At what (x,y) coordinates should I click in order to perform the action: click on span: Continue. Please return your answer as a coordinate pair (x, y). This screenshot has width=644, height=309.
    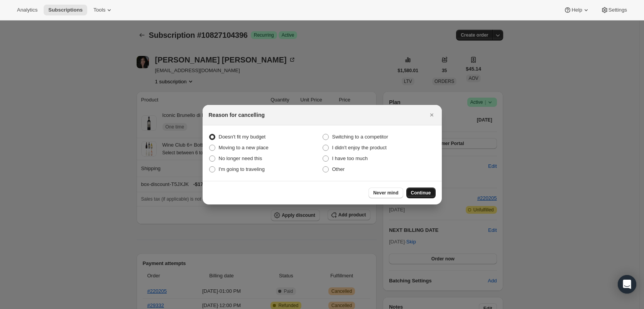
    Looking at the image, I should click on (421, 193).